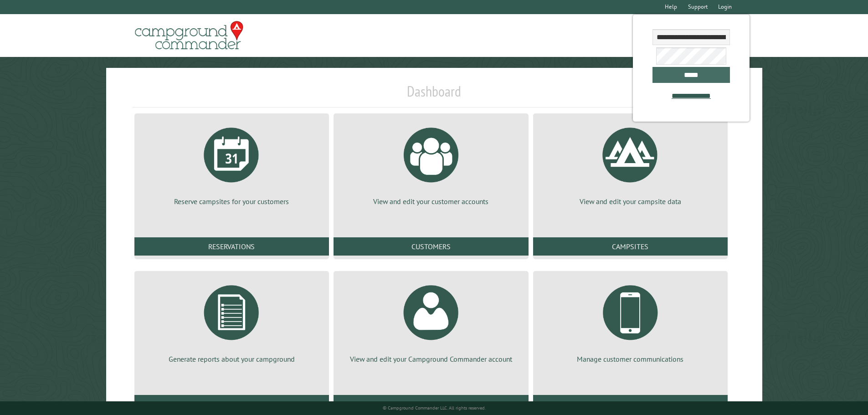 The height and width of the screenshot is (415, 868). Describe the element at coordinates (630, 164) in the screenshot. I see `a: View and edit your campsite data` at that location.